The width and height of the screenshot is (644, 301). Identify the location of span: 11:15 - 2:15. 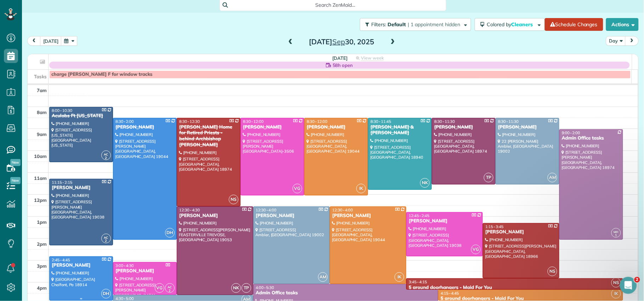
(62, 182).